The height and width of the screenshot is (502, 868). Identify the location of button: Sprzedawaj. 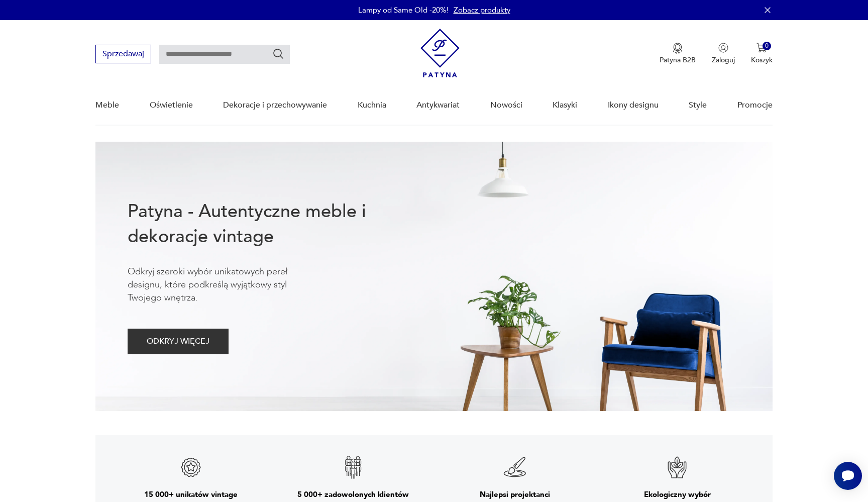
(123, 54).